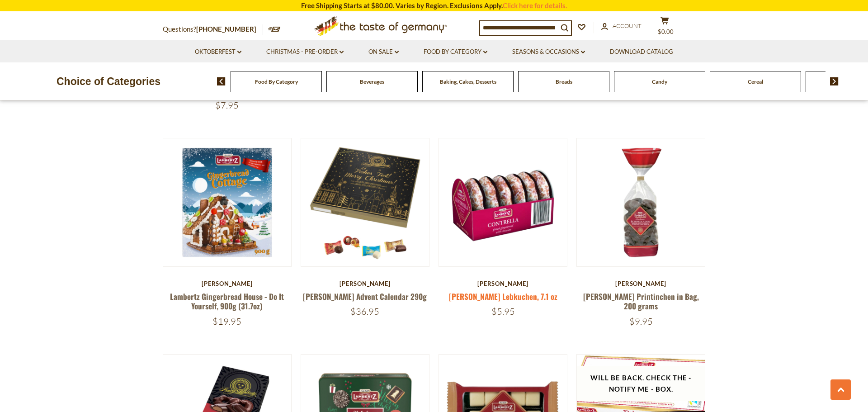 The width and height of the screenshot is (868, 412). What do you see at coordinates (548, 52) in the screenshot?
I see `a: Seasons & Occasions` at bounding box center [548, 52].